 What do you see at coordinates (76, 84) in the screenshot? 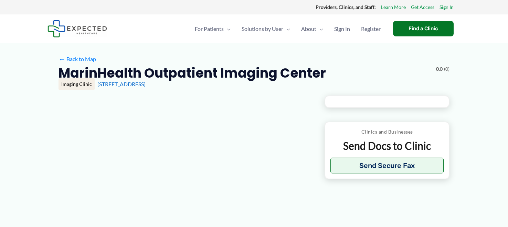
I see `div: Imaging Clinic` at bounding box center [76, 84].